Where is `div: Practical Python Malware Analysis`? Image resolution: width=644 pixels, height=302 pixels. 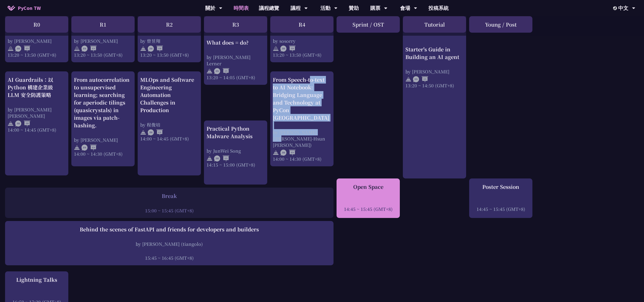
div: Practical Python Malware Analysis is located at coordinates (236, 132).